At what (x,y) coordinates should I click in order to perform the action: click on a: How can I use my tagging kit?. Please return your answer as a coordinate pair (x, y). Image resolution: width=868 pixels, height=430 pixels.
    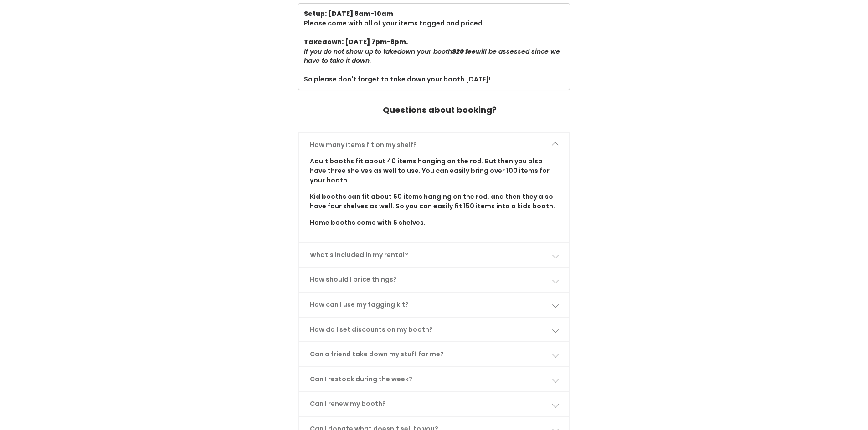
    Looking at the image, I should click on (434, 305).